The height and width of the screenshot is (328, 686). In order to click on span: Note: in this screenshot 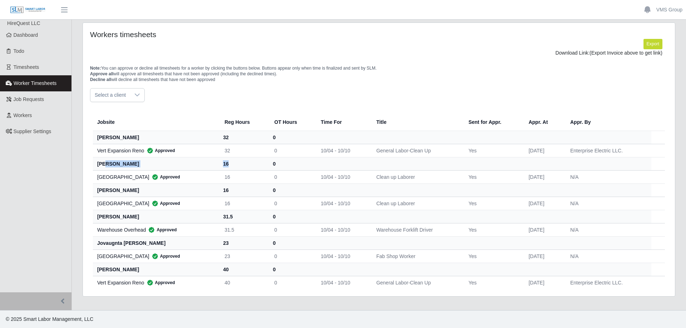, I will do `click(95, 68)`.